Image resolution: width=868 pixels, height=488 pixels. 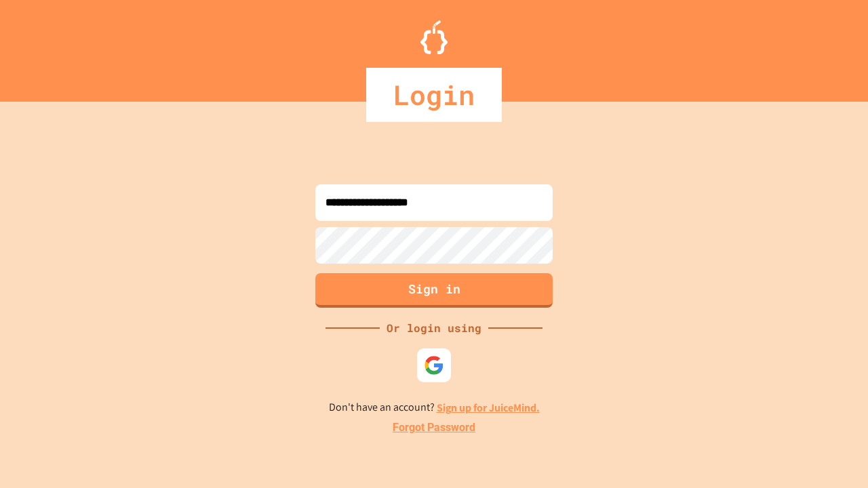 I want to click on div: Or login using, so click(x=434, y=328).